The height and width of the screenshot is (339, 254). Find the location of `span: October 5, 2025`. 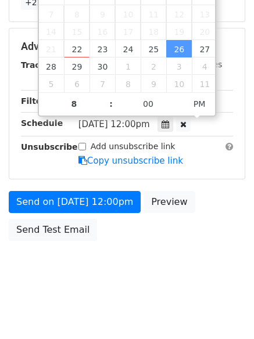

span: October 5, 2025 is located at coordinates (52, 84).